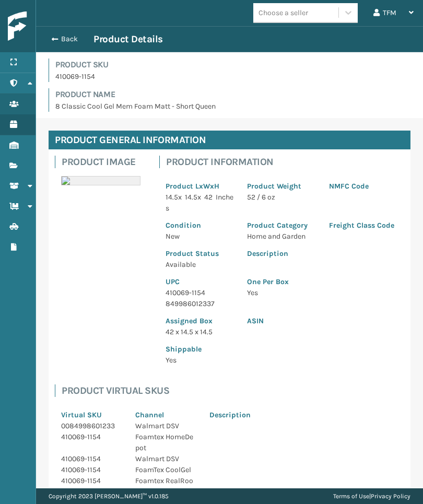  What do you see at coordinates (200, 254) in the screenshot?
I see `p: Product Status` at bounding box center [200, 254].